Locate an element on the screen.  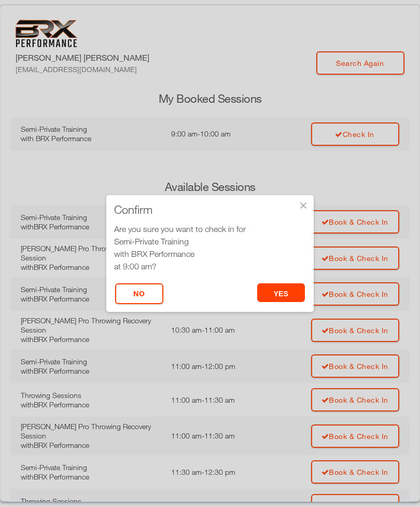
button: No is located at coordinates (139, 293).